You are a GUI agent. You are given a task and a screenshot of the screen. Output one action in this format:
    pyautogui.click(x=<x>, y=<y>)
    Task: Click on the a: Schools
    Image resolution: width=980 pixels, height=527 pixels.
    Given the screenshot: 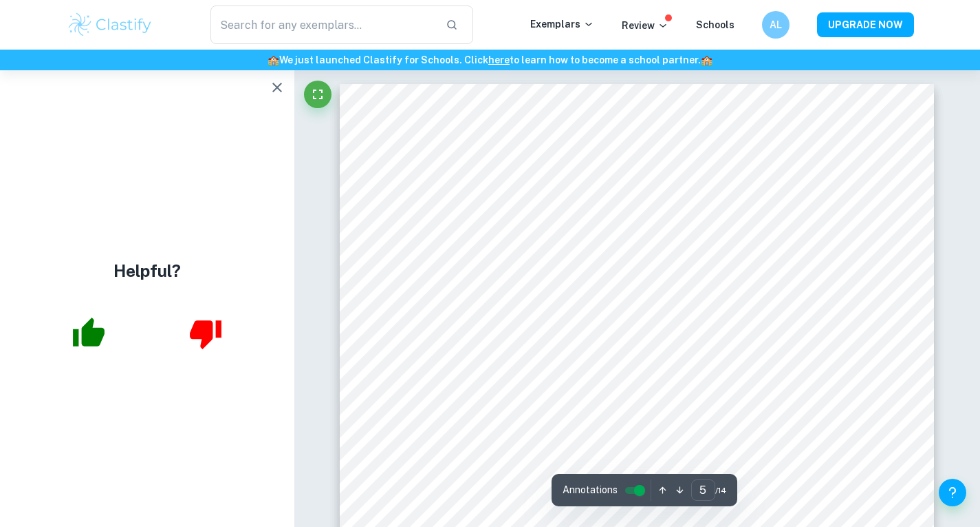 What is the action you would take?
    pyautogui.click(x=715, y=25)
    